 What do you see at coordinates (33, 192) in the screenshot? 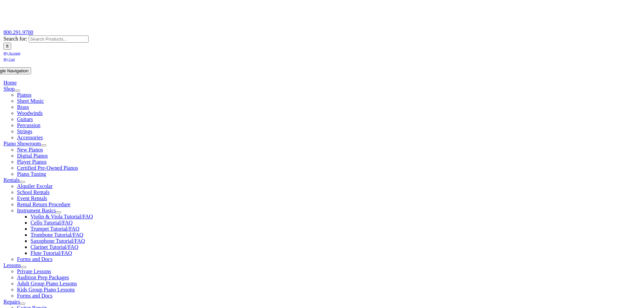
I see `a: School Rentals` at bounding box center [33, 192].